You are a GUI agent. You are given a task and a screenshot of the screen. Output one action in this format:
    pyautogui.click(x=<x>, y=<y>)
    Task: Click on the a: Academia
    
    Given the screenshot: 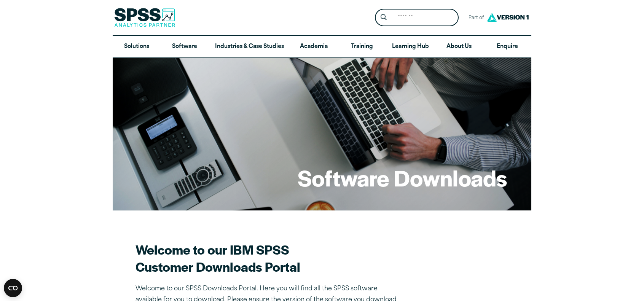 What is the action you would take?
    pyautogui.click(x=314, y=47)
    